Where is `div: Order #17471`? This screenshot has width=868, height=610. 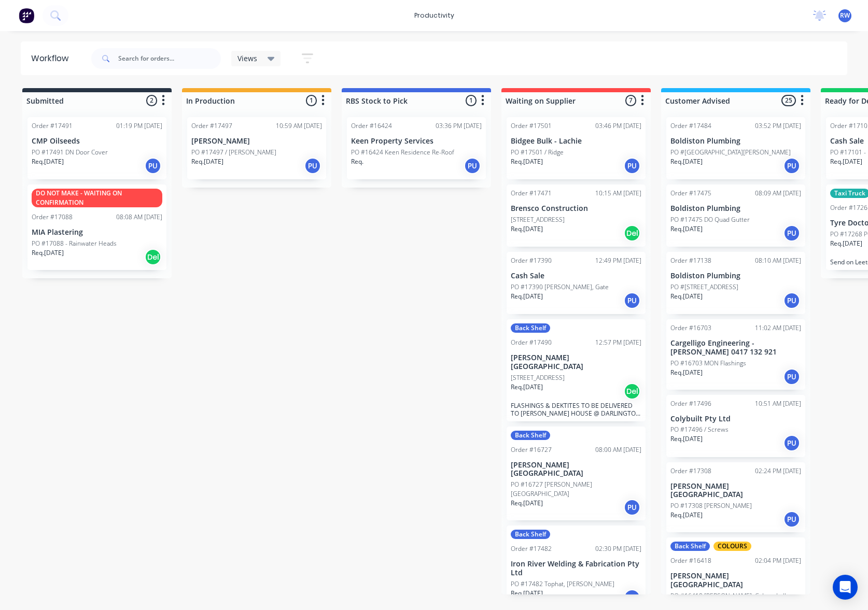
div: Order #17471 is located at coordinates (531, 193).